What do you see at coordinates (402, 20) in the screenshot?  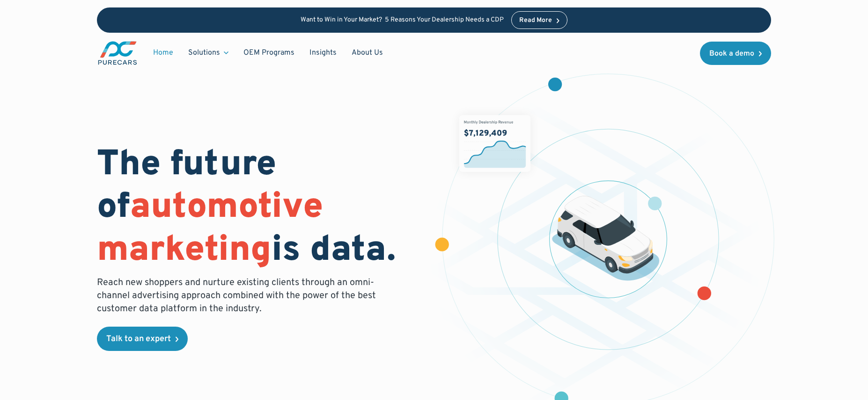 I see `p: Want to Win in Your Market? 5 Reasons Your Dealership Needs a CDP` at bounding box center [402, 20].